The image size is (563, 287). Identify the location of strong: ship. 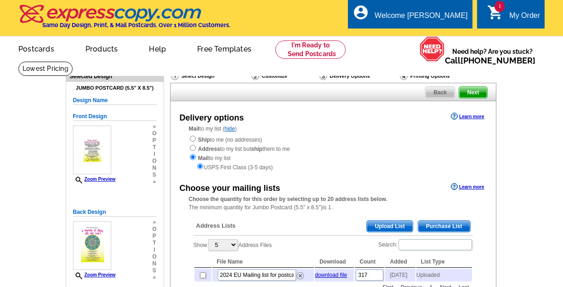
(257, 149).